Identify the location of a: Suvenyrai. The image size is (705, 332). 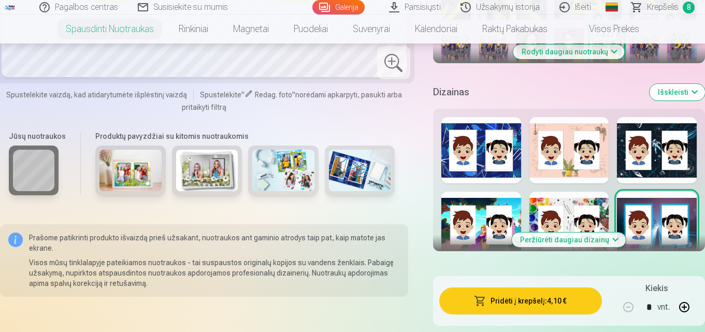
(371, 29).